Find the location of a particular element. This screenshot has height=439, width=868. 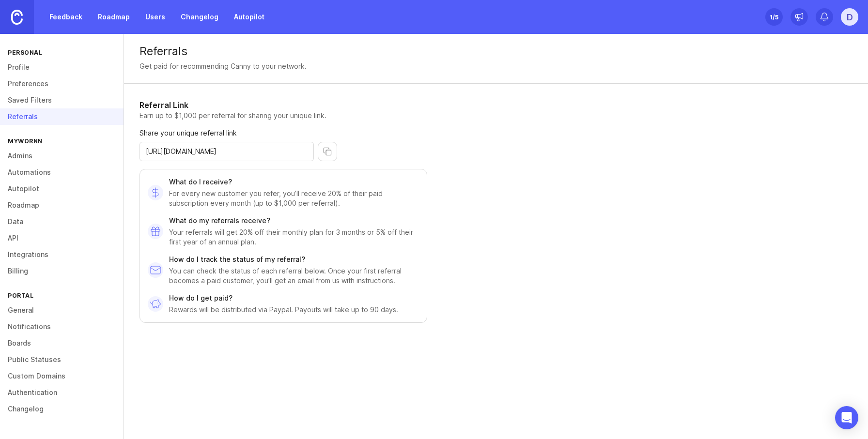

a: Autopilot is located at coordinates (249, 17).